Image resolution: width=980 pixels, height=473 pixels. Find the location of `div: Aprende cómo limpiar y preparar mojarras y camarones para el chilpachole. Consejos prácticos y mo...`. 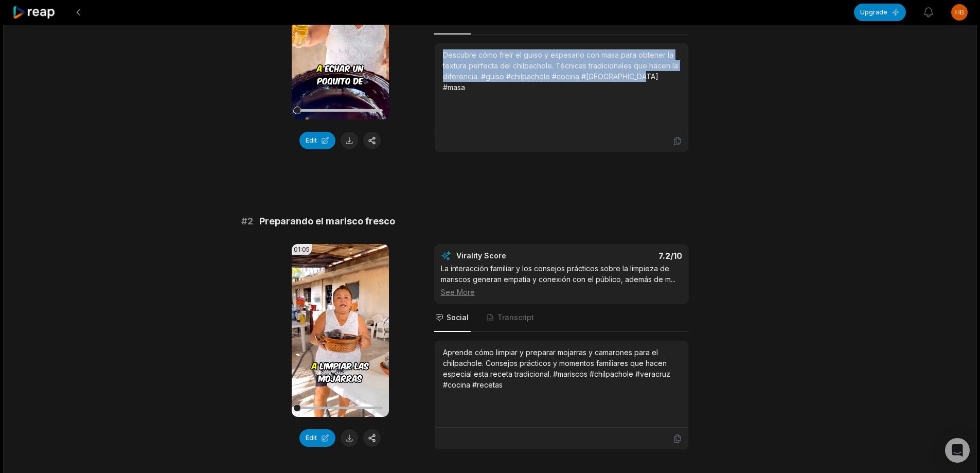

div: Aprende cómo limpiar y preparar mojarras y camarones para el chilpachole. Consejos prácticos y mo... is located at coordinates (561, 368).